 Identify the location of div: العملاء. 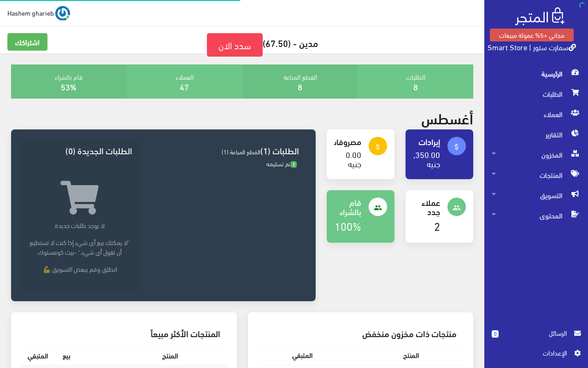
(184, 82).